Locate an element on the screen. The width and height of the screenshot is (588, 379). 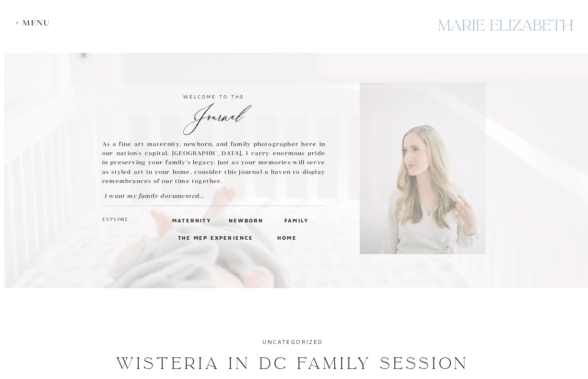
p: I want my family documented... is located at coordinates (165, 196).